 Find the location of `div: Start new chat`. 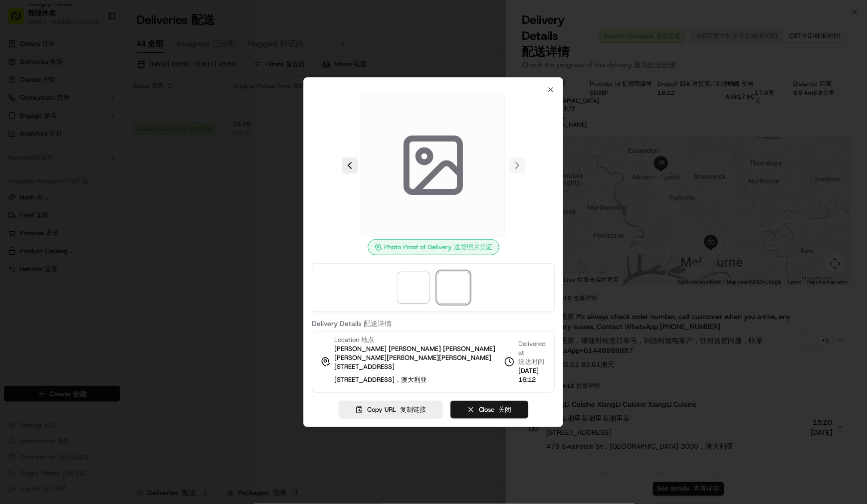

div: Start new chat is located at coordinates (104, 100).